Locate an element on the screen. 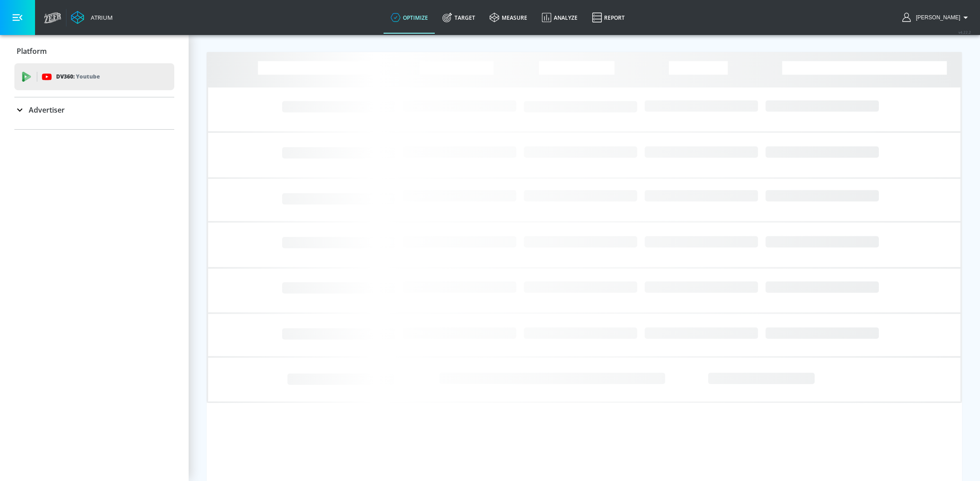 The height and width of the screenshot is (481, 980). a: Report is located at coordinates (608, 17).